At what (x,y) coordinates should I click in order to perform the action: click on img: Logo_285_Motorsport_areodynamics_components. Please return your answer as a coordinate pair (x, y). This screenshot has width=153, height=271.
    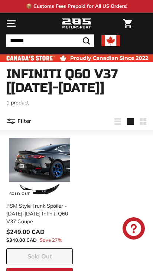
    Looking at the image, I should click on (76, 24).